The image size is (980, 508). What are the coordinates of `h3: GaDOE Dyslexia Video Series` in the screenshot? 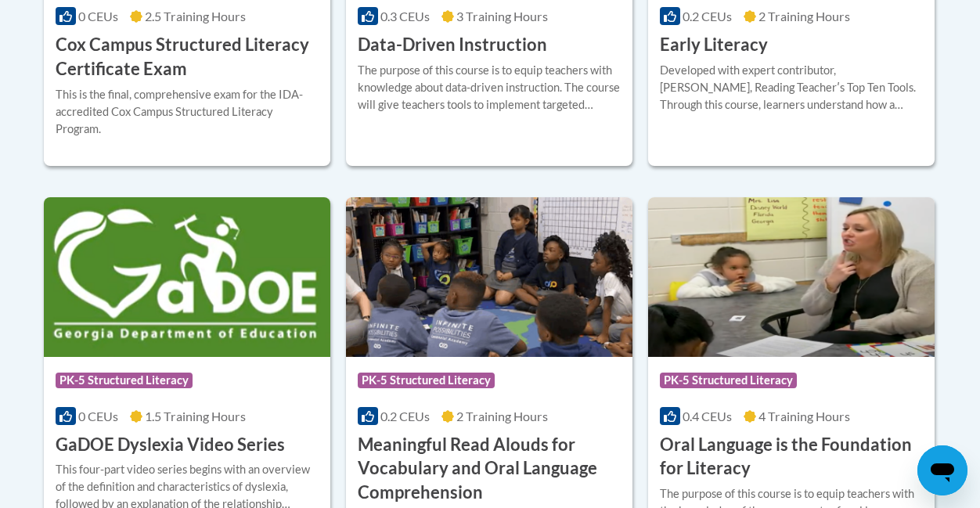 It's located at (170, 444).